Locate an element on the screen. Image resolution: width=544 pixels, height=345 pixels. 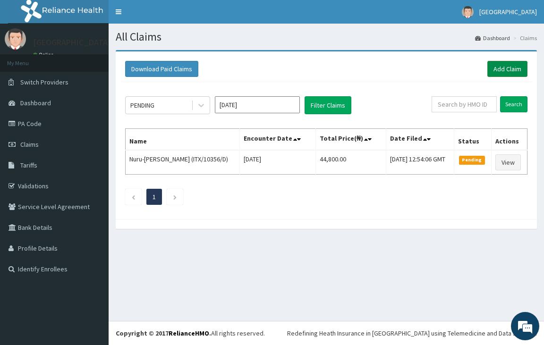
div: PENDING is located at coordinates (142, 105).